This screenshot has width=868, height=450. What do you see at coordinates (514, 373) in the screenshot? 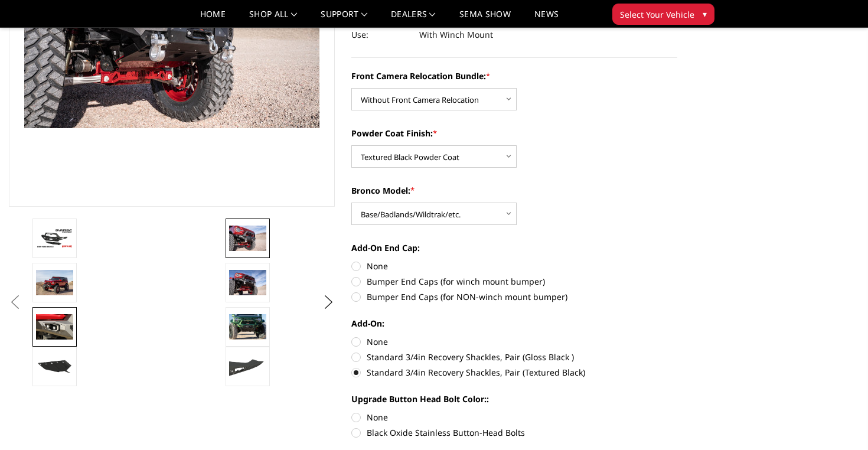
I see `label: Standard 3/4in Recovery Shackles, Pair (Textured Black)` at bounding box center [514, 373].